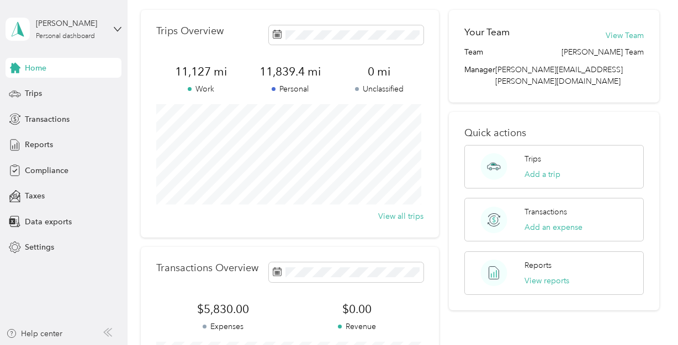 The image size is (678, 345). What do you see at coordinates (33, 93) in the screenshot?
I see `span: Trips` at bounding box center [33, 93].